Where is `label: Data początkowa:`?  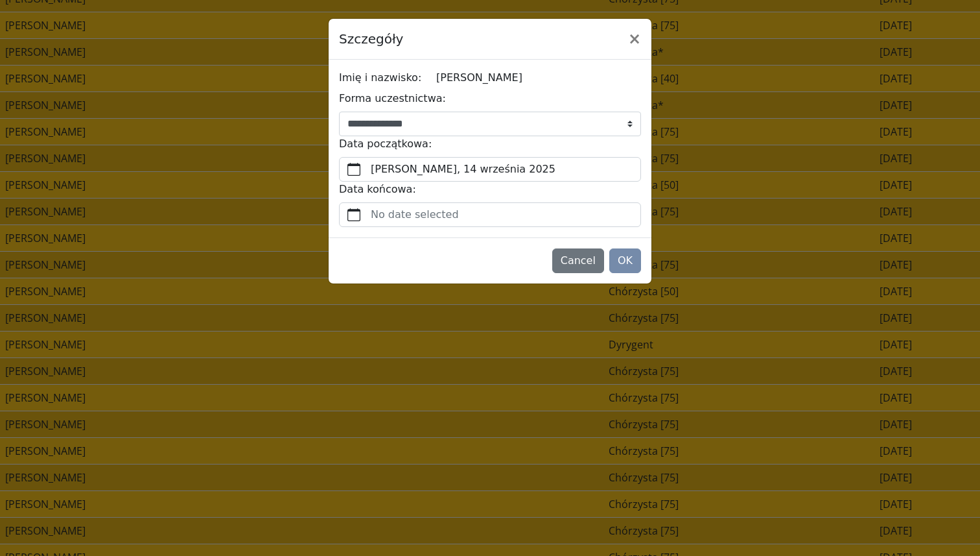
label: Data początkowa: is located at coordinates (490, 144).